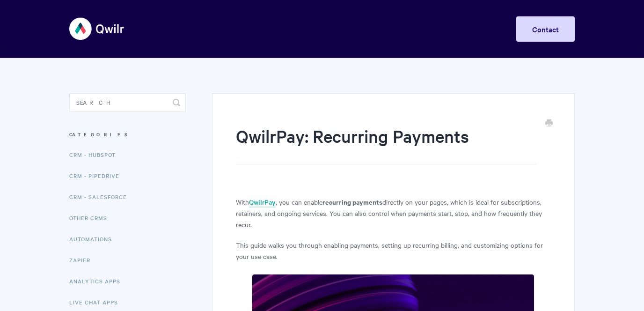  Describe the element at coordinates (94, 239) in the screenshot. I see `a: Automations` at that location.